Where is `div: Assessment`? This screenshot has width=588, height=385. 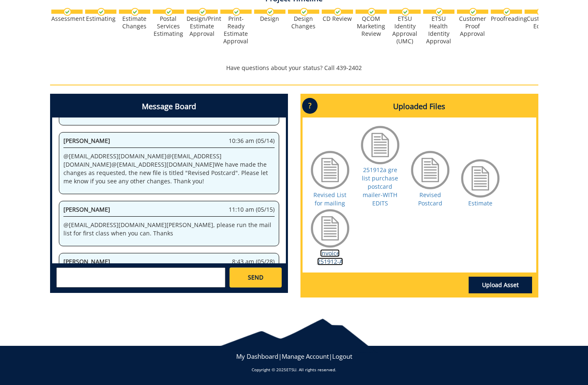 div: Assessment is located at coordinates (67, 19).